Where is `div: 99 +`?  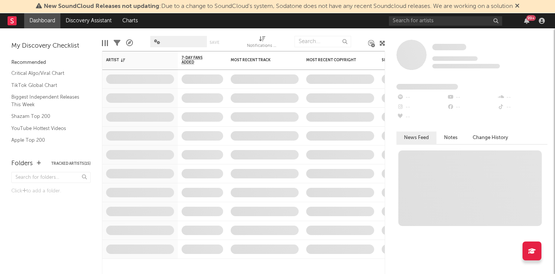
div: 99 + is located at coordinates (531, 18).